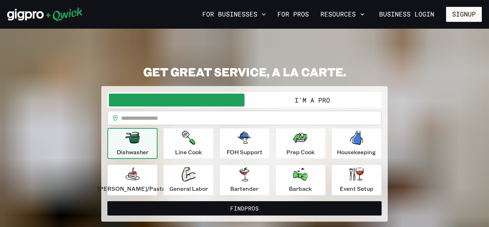  What do you see at coordinates (301, 143) in the screenshot?
I see `button: Prep Cook` at bounding box center [301, 143].